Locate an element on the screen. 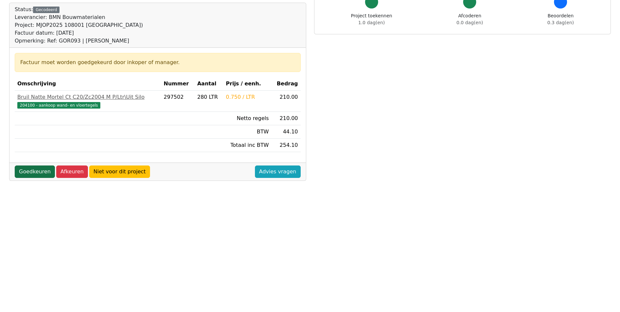 This screenshot has width=620, height=312. td: Totaal inc BTW is located at coordinates (247, 145).